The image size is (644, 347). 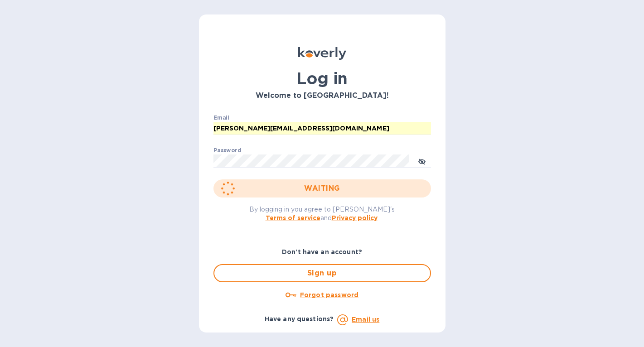 What do you see at coordinates (221, 118) in the screenshot?
I see `label: Email` at bounding box center [221, 118].